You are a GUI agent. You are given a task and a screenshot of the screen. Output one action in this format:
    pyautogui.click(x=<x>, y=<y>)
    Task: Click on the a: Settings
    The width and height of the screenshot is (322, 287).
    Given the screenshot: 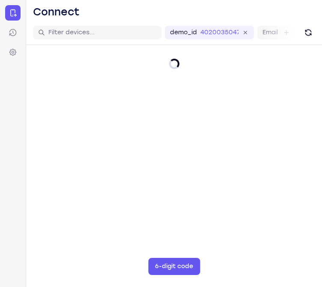 What is the action you would take?
    pyautogui.click(x=13, y=52)
    